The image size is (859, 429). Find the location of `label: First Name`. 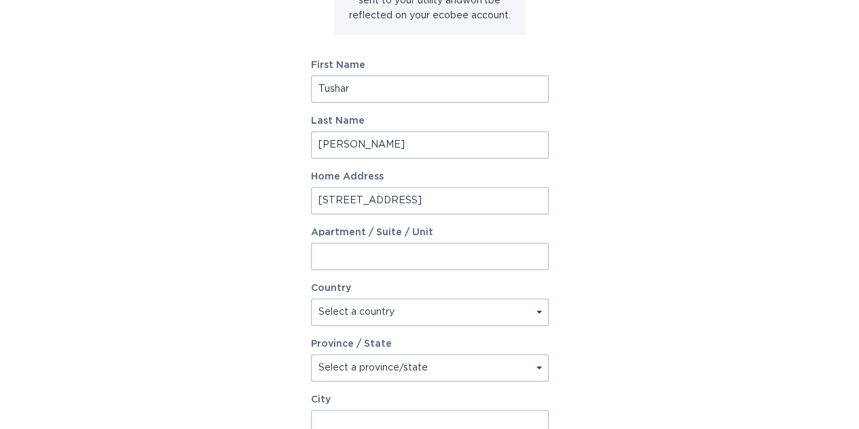

label: First Name is located at coordinates (430, 65).